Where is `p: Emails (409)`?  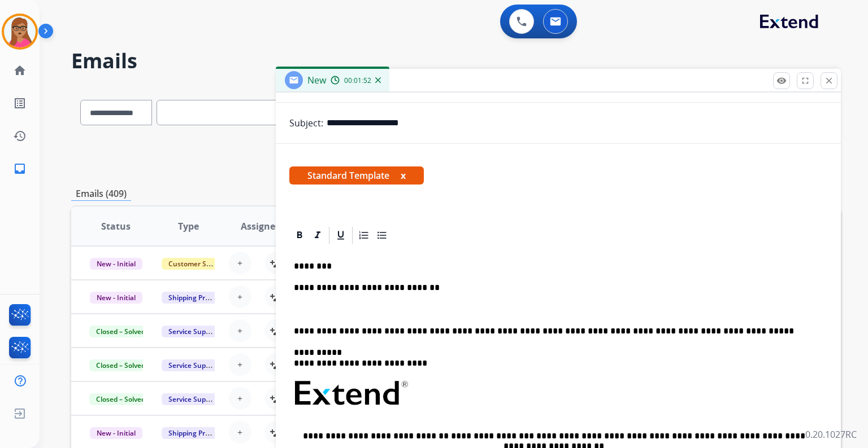 p: Emails (409) is located at coordinates (101, 193).